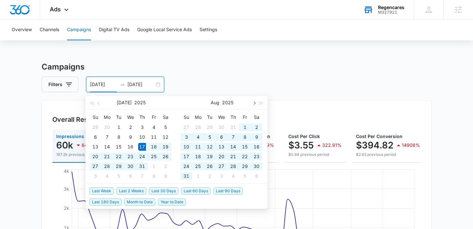 The image size is (473, 229). I want to click on td: 2025-08-05, so click(210, 137).